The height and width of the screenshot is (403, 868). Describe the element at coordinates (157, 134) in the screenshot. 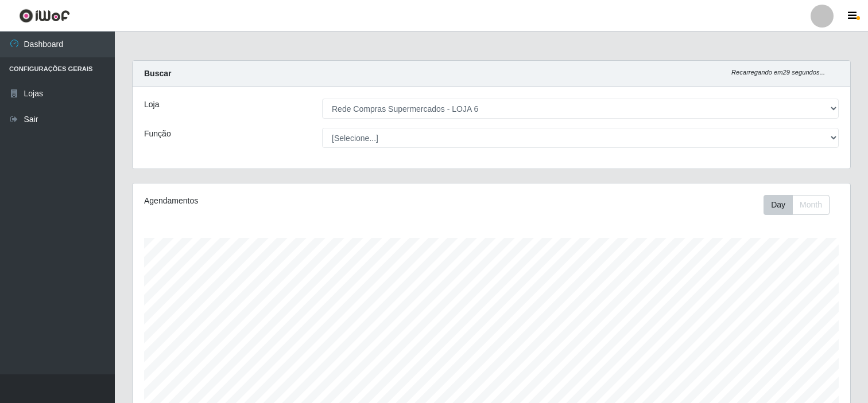

I see `label: Função` at that location.